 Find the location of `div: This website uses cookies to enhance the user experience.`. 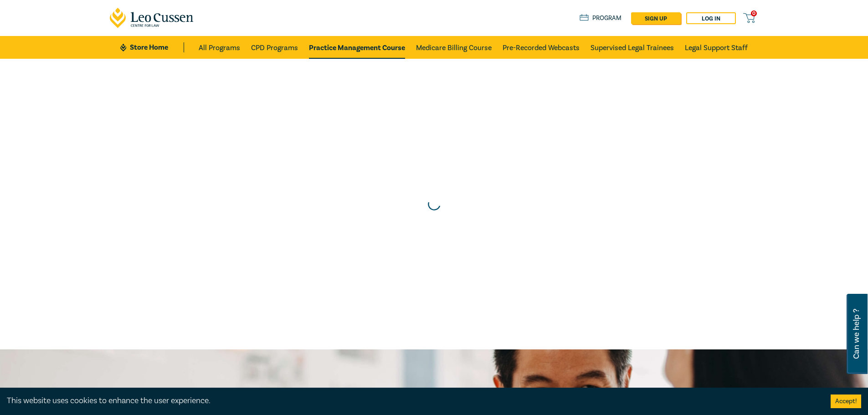

div: This website uses cookies to enhance the user experience. is located at coordinates (412, 401).